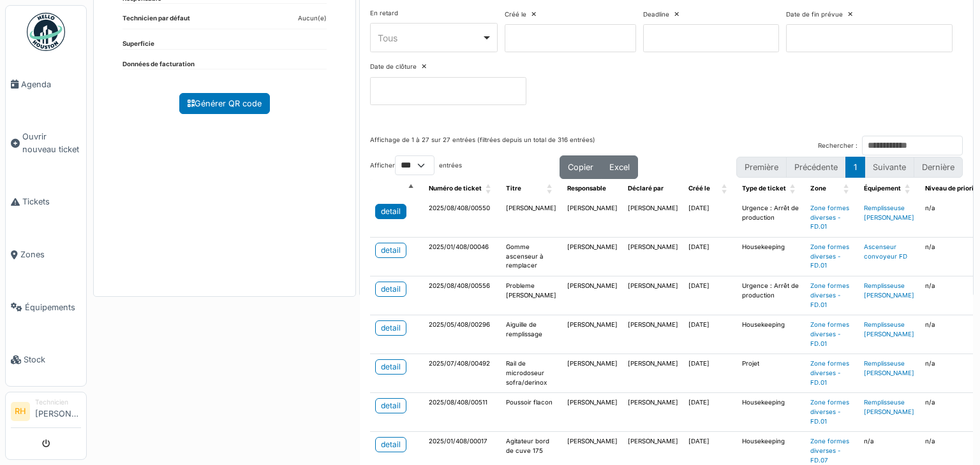 This screenshot has height=465, width=980. What do you see at coordinates (455, 188) in the screenshot?
I see `span: Numéro de ticket` at bounding box center [455, 188].